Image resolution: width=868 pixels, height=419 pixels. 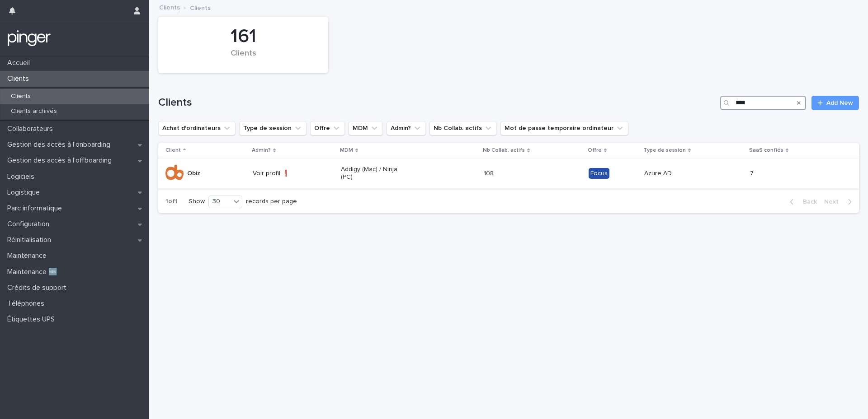 What do you see at coordinates (373, 174) in the screenshot?
I see `p: Addigy (Mac) / Ninja (PC)` at bounding box center [373, 174].